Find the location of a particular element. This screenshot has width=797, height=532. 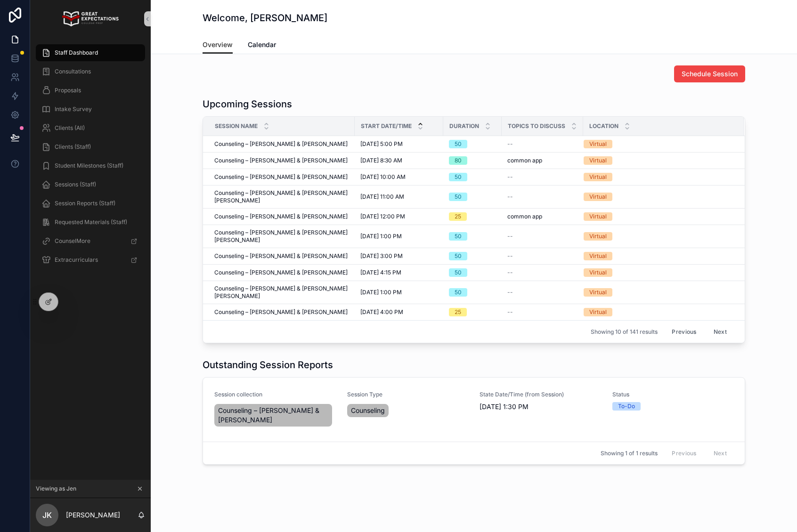

span: Duration is located at coordinates (464, 126).